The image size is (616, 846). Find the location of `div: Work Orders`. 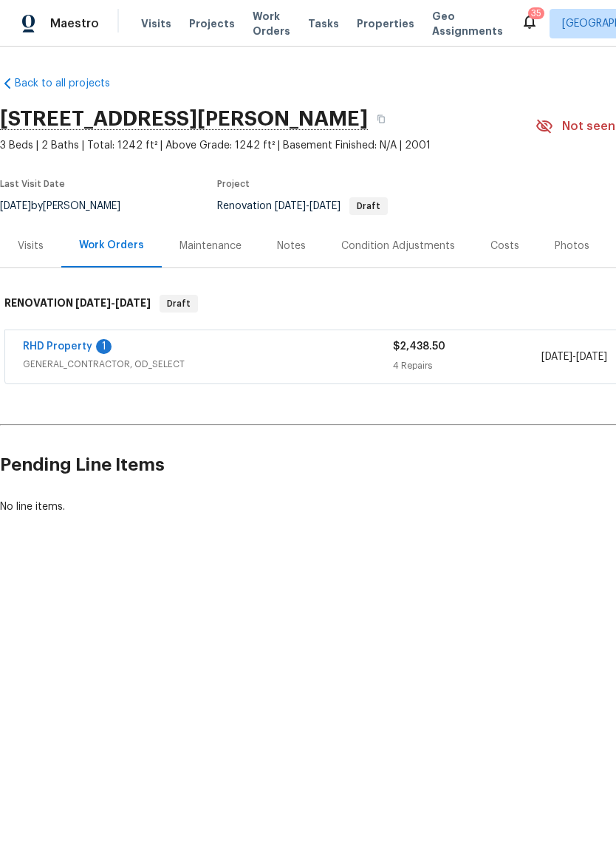

div: Work Orders is located at coordinates (112, 245).